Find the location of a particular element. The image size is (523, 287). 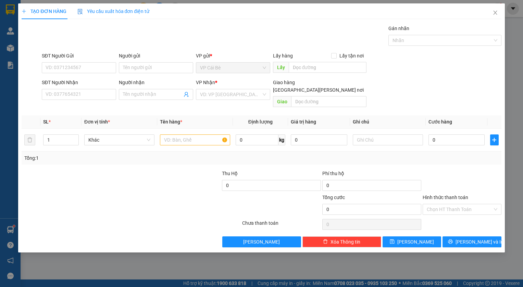

span: close is located at coordinates (495, 13).